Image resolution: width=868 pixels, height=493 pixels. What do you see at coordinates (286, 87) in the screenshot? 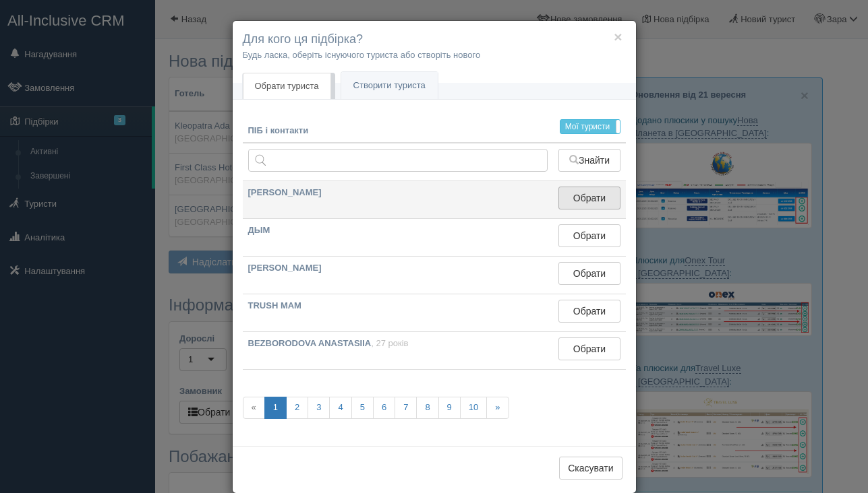
I see `a: Обрати туриста` at bounding box center [286, 87].